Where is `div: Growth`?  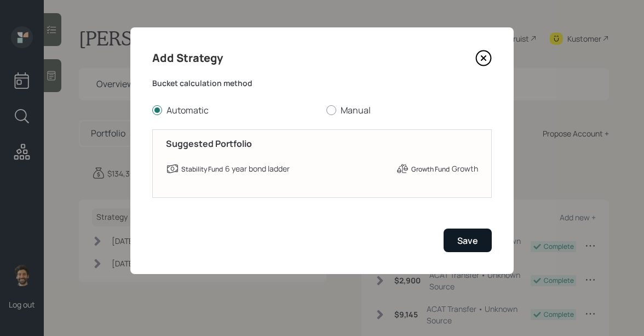 div: Growth is located at coordinates (465, 168).